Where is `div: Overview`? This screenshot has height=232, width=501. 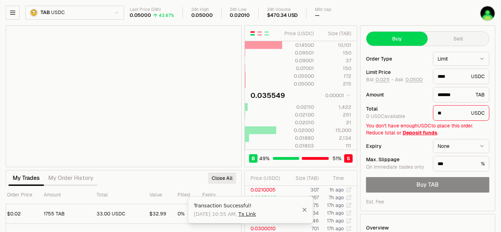 div: Overview is located at coordinates (377, 228).